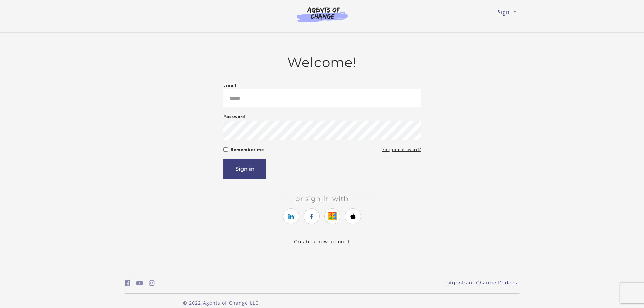  I want to click on i: https://www.facebook.com/groups/aswbtestprep (Open in a new window), so click(127, 283).